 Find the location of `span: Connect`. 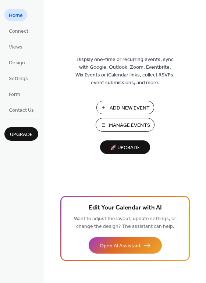

span: Connect is located at coordinates (18, 31).